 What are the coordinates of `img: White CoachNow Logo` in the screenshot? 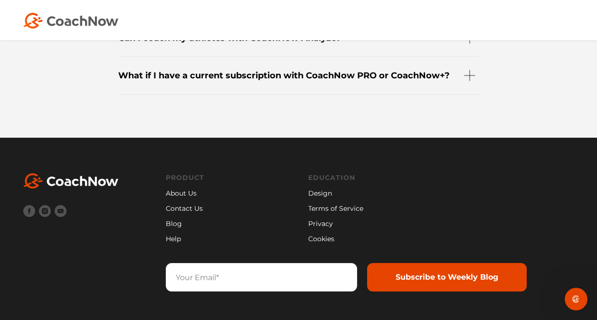 It's located at (71, 181).